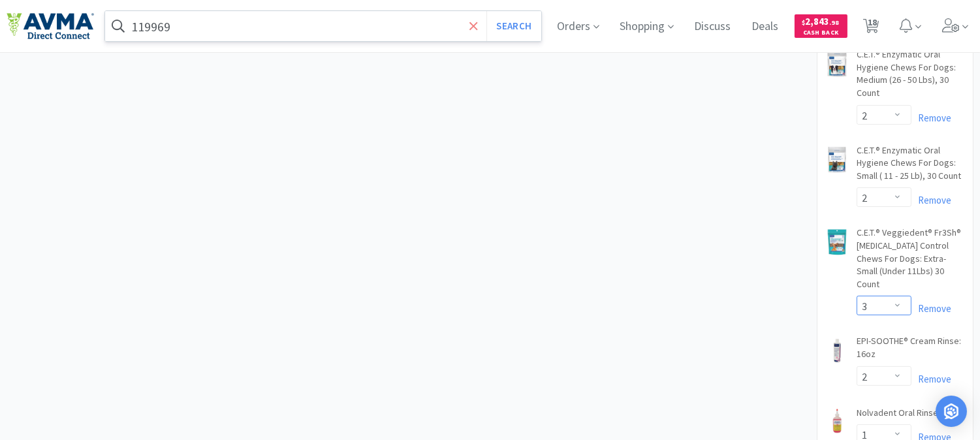 This screenshot has height=440, width=980. Describe the element at coordinates (513, 26) in the screenshot. I see `button: Search` at that location.